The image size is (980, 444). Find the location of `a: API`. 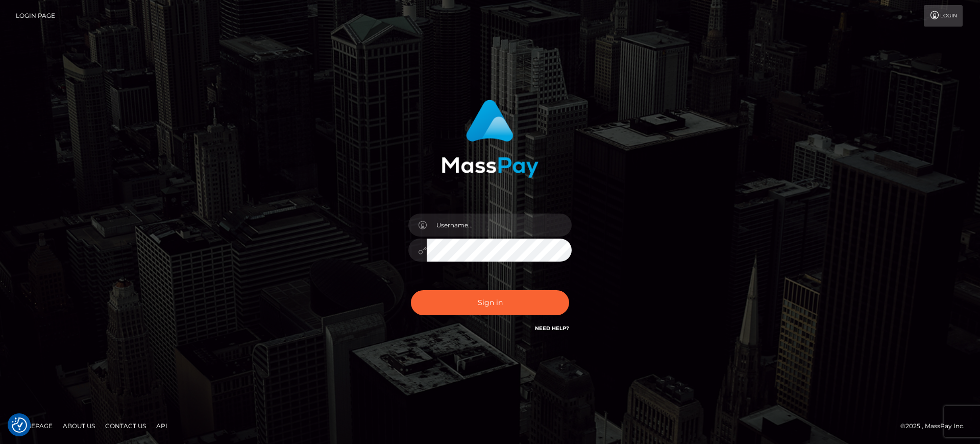

a: API is located at coordinates (162, 425).